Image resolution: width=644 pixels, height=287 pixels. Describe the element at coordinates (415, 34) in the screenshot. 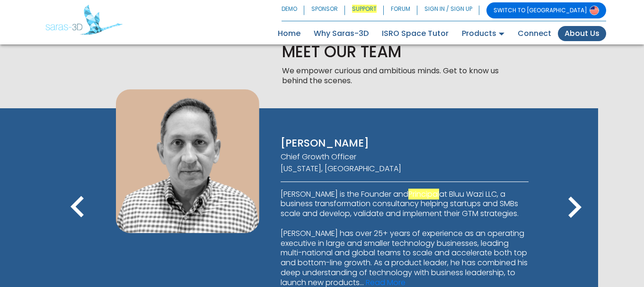

I see `a: ISRO Space Tutor` at that location.